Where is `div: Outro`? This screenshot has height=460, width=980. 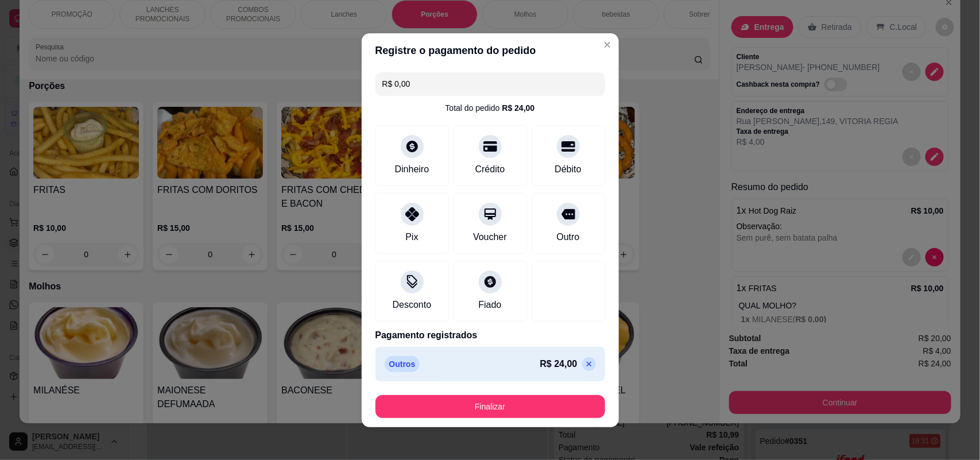 div: Outro is located at coordinates (568, 237).